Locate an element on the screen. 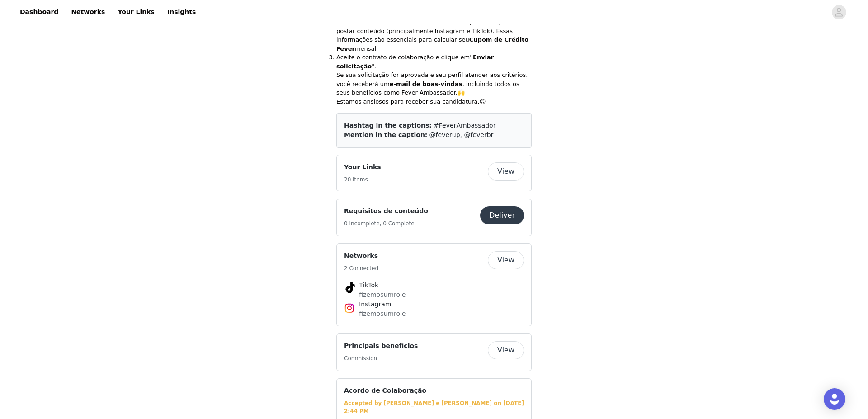  h5: Commission is located at coordinates (381, 359).